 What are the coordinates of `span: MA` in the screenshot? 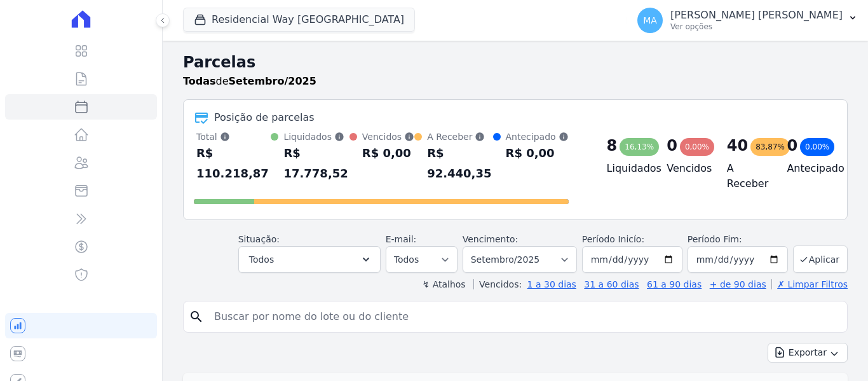 It's located at (650, 20).